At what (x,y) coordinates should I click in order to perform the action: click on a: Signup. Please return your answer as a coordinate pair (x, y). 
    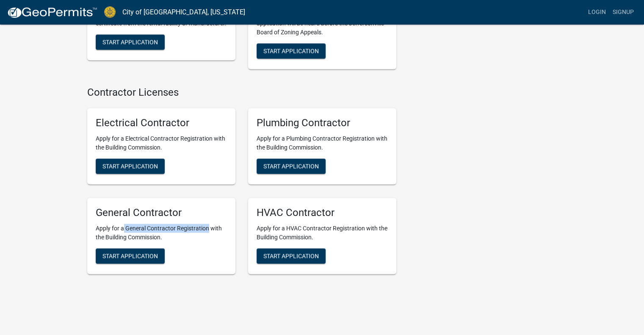
    Looking at the image, I should click on (623, 12).